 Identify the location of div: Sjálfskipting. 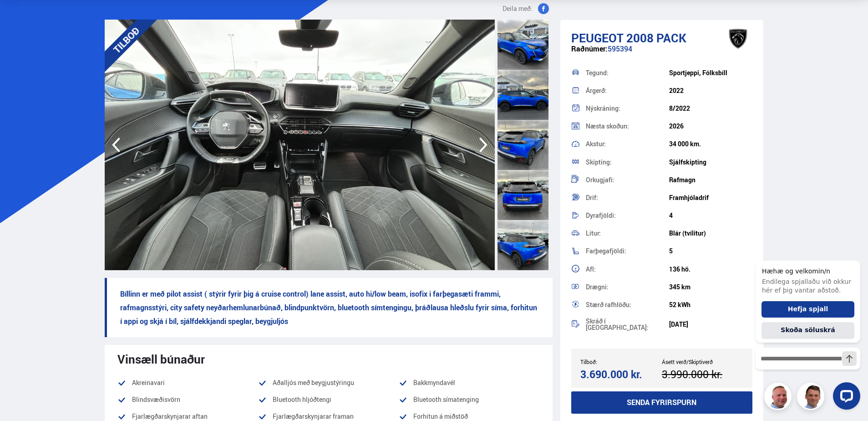
(710, 162).